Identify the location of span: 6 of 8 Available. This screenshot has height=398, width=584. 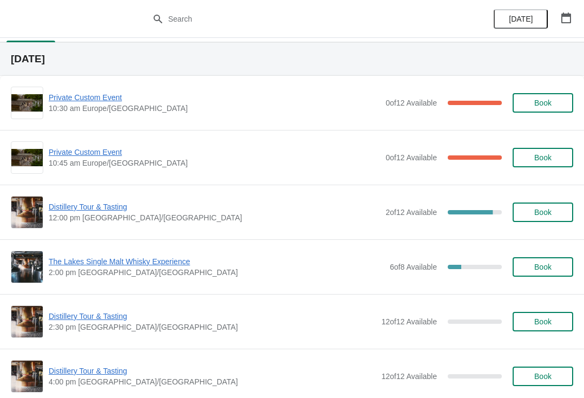
(413, 267).